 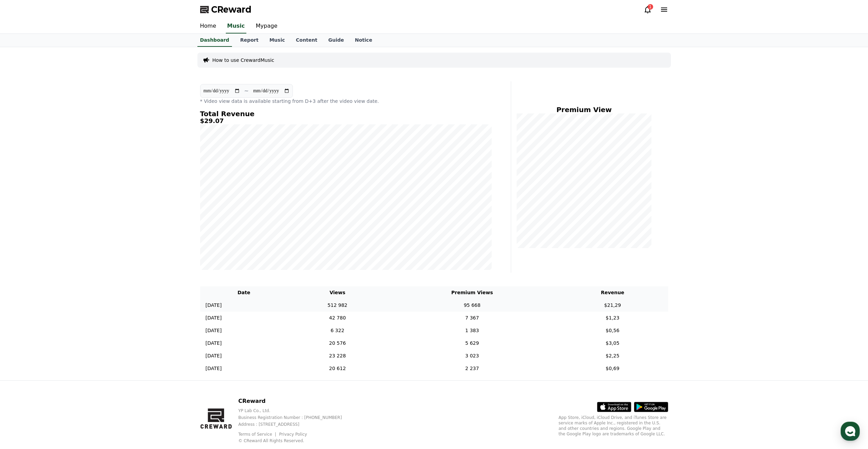 I want to click on h4: Premium View, so click(x=584, y=110).